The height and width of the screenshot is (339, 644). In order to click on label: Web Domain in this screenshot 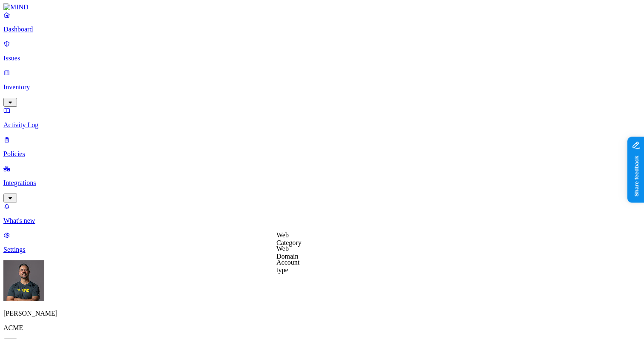, I will do `click(287, 253)`.